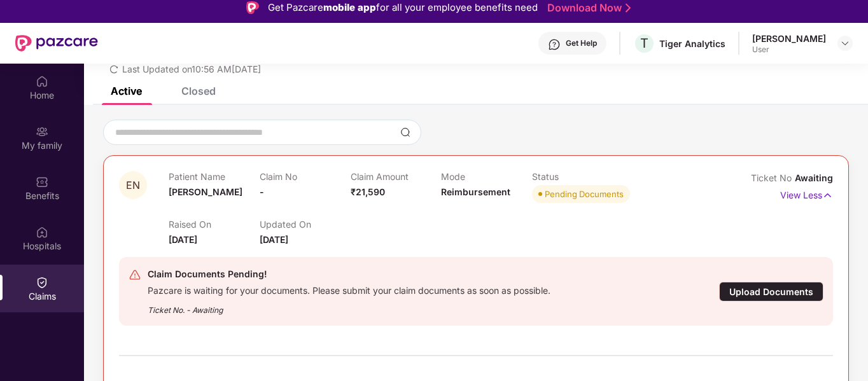 Image resolution: width=868 pixels, height=381 pixels. What do you see at coordinates (135, 275) in the screenshot?
I see `img: svg+xml;base64,PHN2ZyB4bWxucz0iaHR0cDovL3d3dy53My5vcmcvMjAwMC9zdmciIHdpZHRoPSIyNCIgaGVpZ2h0PSIyNC...` at bounding box center [135, 275].